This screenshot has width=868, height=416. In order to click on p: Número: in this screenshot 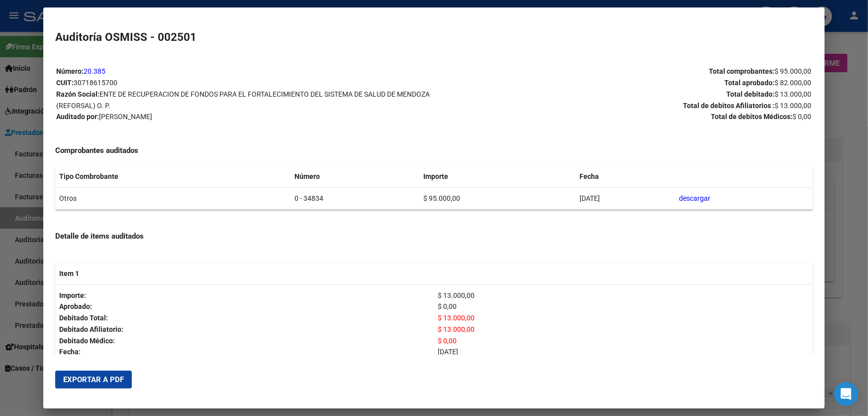, I will do `click(245, 71)`.